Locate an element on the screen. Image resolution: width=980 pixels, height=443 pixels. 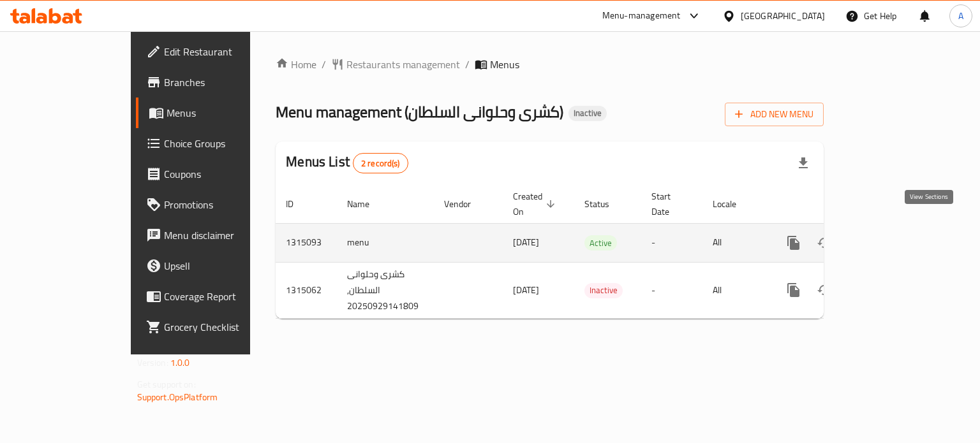
td: 1315093 is located at coordinates (306, 243).